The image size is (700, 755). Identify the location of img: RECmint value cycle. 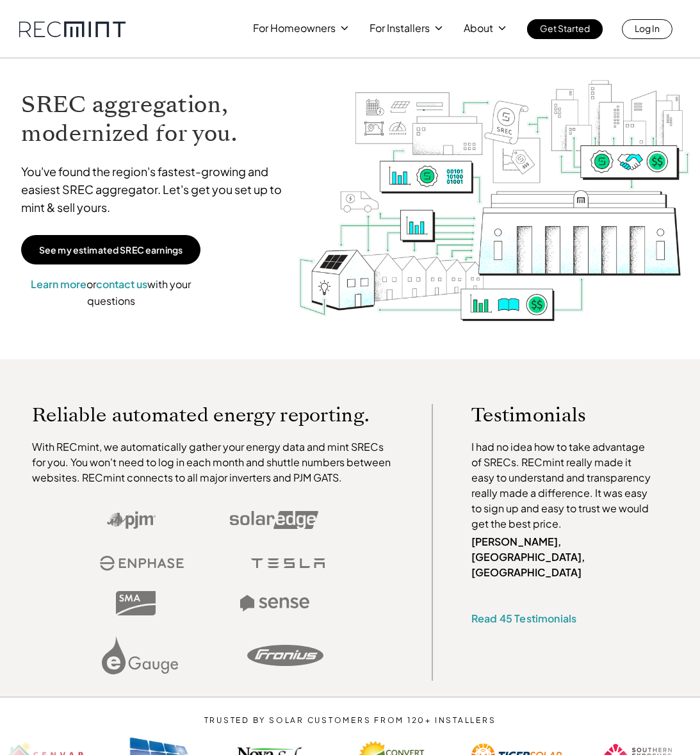
(494, 206).